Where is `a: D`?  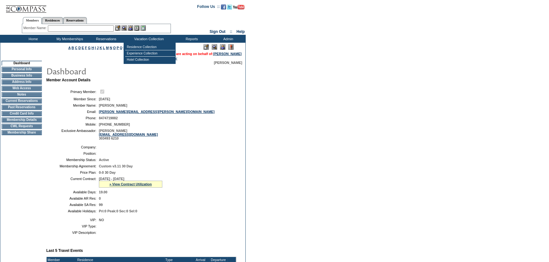
a: D is located at coordinates (80, 48).